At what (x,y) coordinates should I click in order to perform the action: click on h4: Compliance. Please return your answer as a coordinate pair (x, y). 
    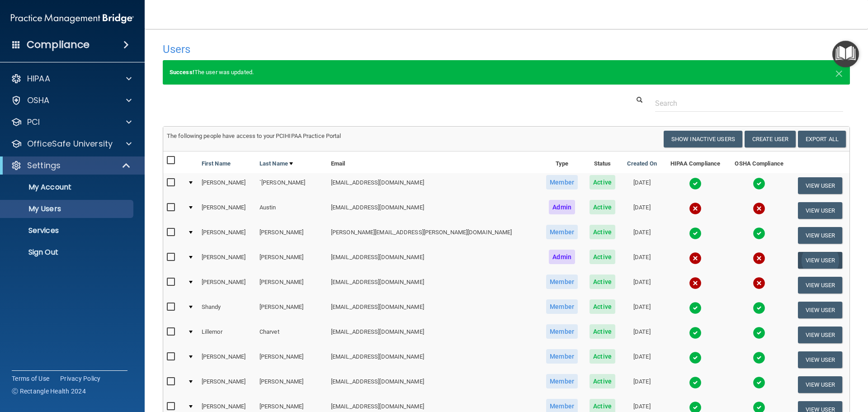
    Looking at the image, I should click on (58, 44).